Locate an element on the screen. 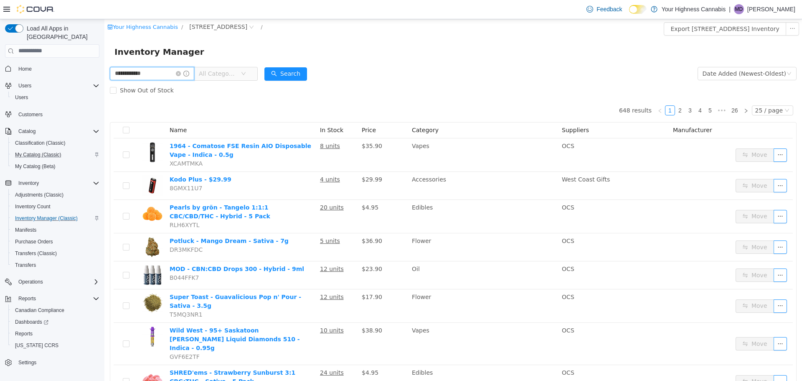 This screenshot has width=802, height=381. a: SHRED'ems - Strawberry Sunburst 3:1 CBG:THC - Sativa - 5 Pack is located at coordinates (128, 357).